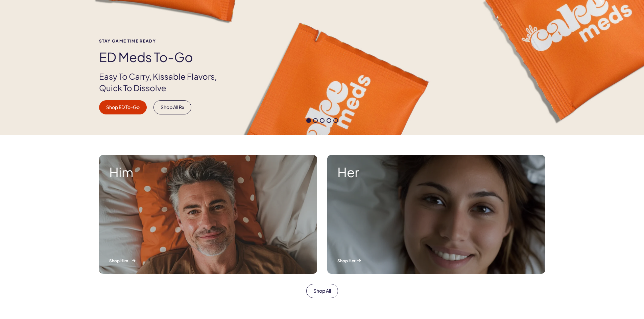 The image size is (644, 319). What do you see at coordinates (436, 172) in the screenshot?
I see `strong: Her` at bounding box center [436, 172].